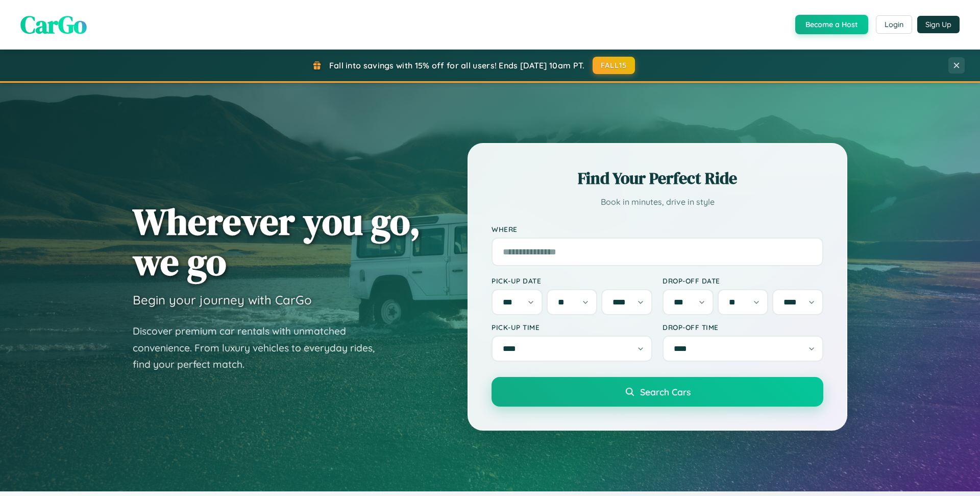  What do you see at coordinates (658, 202) in the screenshot?
I see `p: Book in minutes, drive in style` at bounding box center [658, 202].